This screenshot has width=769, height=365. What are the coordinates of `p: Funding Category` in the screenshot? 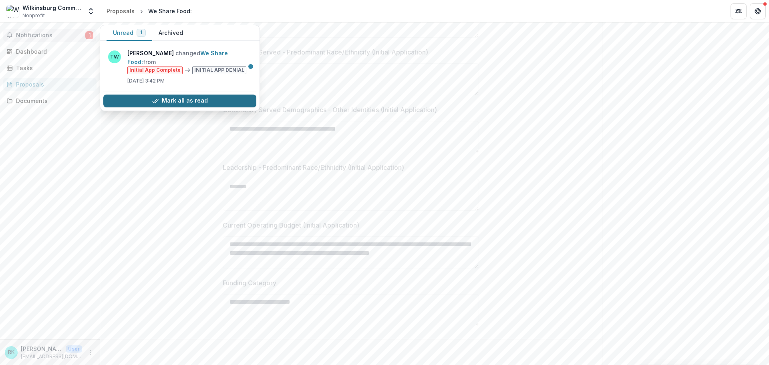 It's located at (250, 283).